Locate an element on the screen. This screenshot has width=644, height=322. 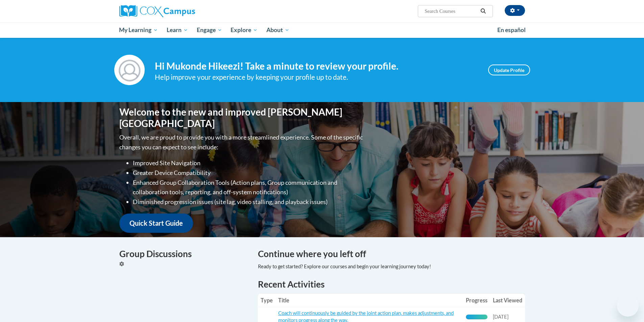
span: My Learning is located at coordinates (138, 30).